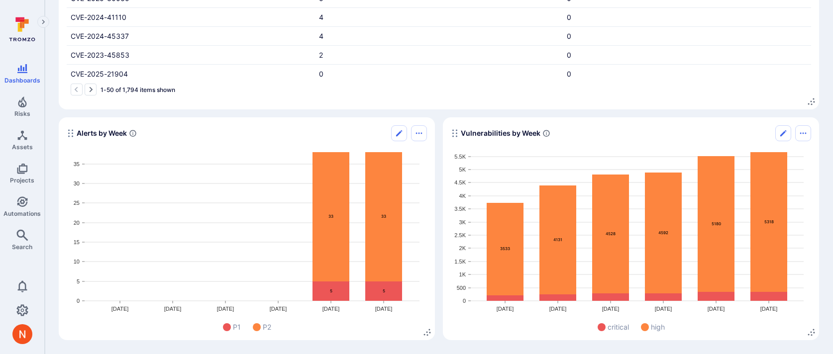  Describe the element at coordinates (100, 55) in the screenshot. I see `span: CVE-2023-45853` at that location.